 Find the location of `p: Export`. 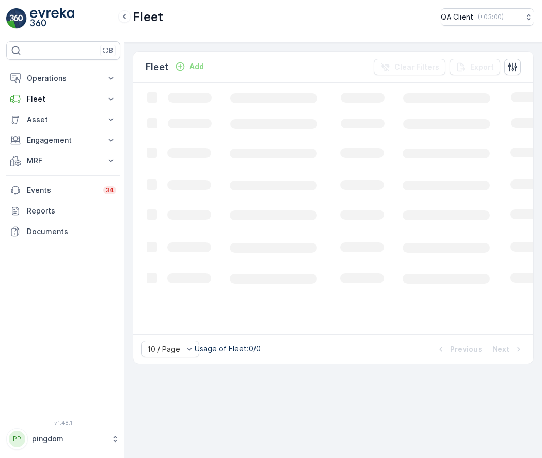

p: Export is located at coordinates (482, 67).